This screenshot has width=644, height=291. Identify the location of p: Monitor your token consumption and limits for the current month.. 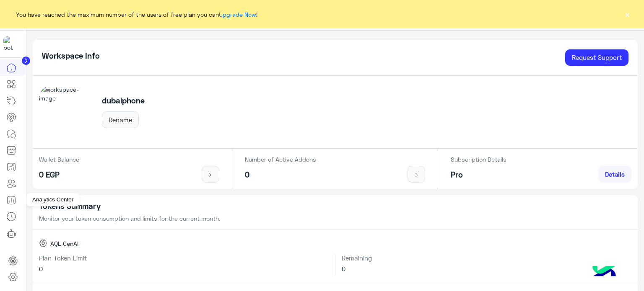
(335, 218).